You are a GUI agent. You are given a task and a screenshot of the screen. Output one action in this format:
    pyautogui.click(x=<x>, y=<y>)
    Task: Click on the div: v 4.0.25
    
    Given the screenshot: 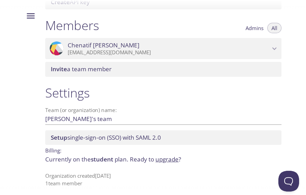 What is the action you would take?
    pyautogui.click(x=27, y=14)
    